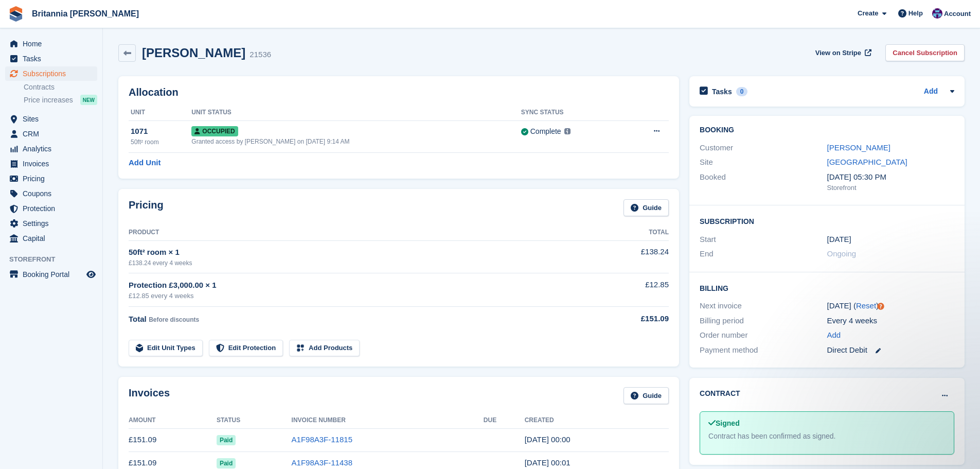  What do you see at coordinates (891, 350) in the screenshot?
I see `div: Direct Debit` at bounding box center [891, 350].